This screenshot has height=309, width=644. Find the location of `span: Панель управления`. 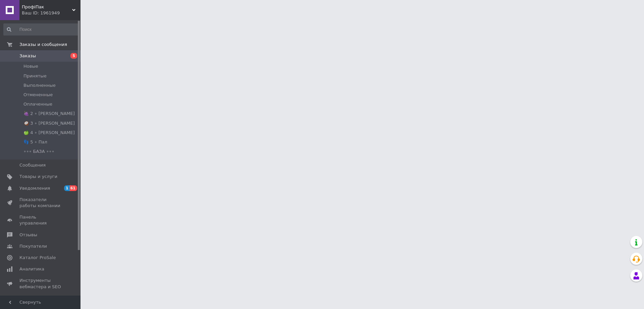

span: Панель управления is located at coordinates (40, 220).